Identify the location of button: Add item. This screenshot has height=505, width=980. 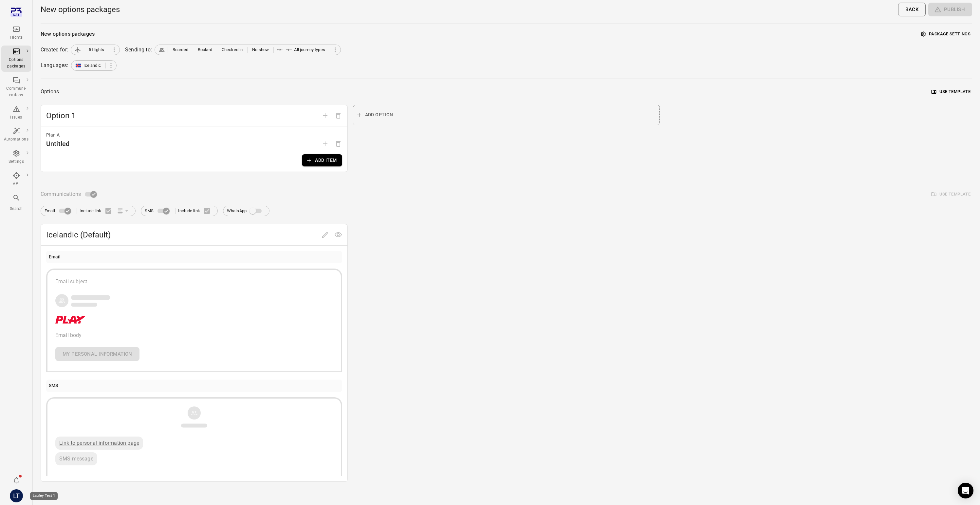
(322, 160).